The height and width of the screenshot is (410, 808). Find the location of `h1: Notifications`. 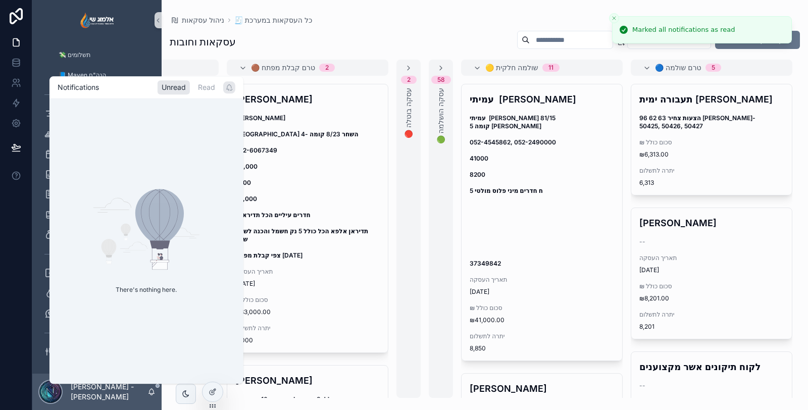

h1: Notifications is located at coordinates (78, 87).